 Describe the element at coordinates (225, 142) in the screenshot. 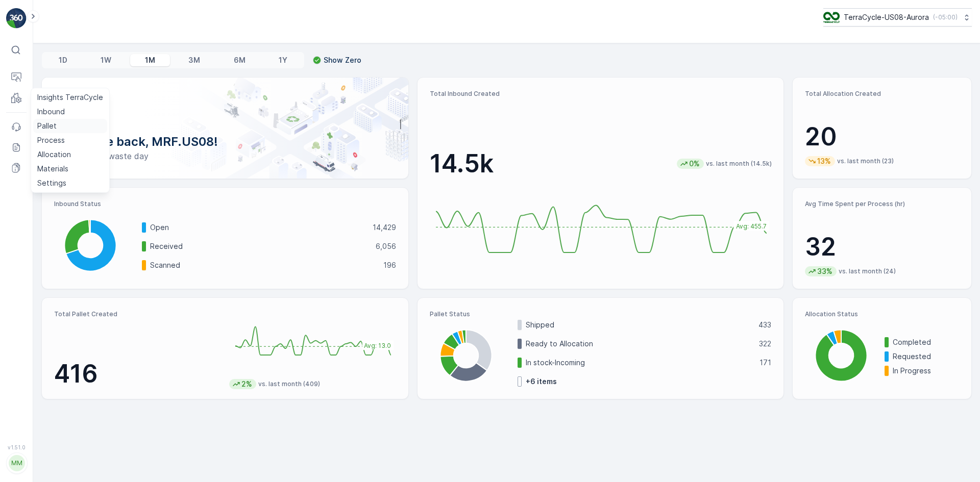

I see `p: Welcome back, MRF.US08!` at that location.